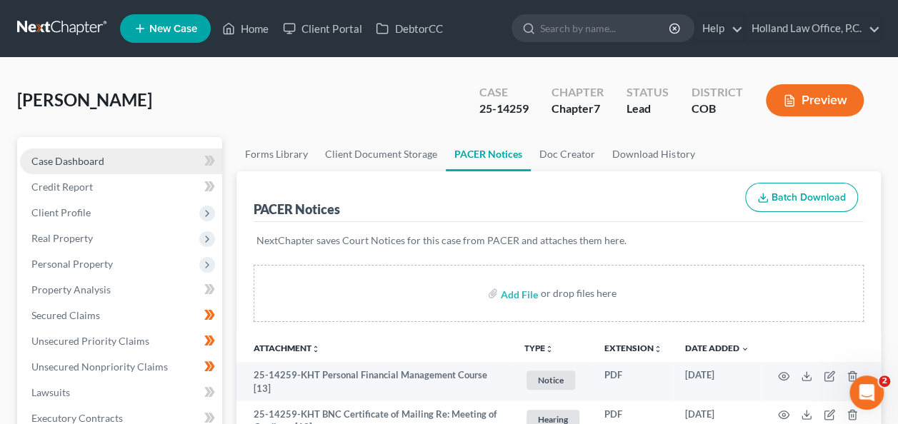 The width and height of the screenshot is (898, 424). Describe the element at coordinates (62, 238) in the screenshot. I see `span: Real Property` at that location.